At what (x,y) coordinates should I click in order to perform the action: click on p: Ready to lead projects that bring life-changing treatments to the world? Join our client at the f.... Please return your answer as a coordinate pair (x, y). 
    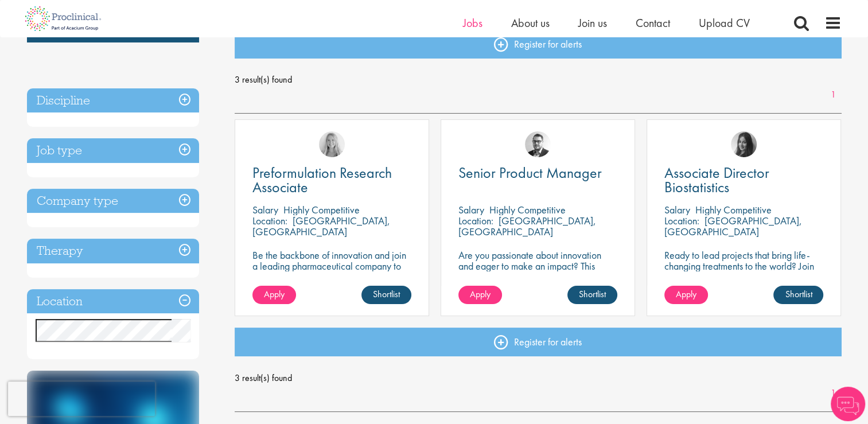
    Looking at the image, I should click on (744, 277).